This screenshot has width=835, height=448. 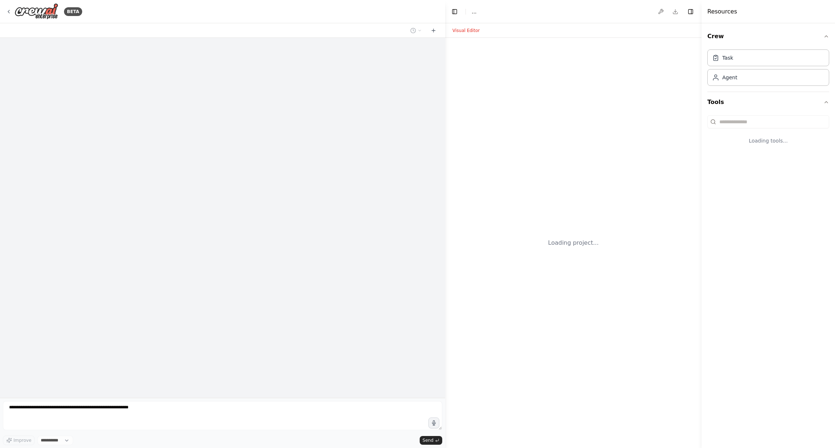 I want to click on div: BETA, so click(x=73, y=12).